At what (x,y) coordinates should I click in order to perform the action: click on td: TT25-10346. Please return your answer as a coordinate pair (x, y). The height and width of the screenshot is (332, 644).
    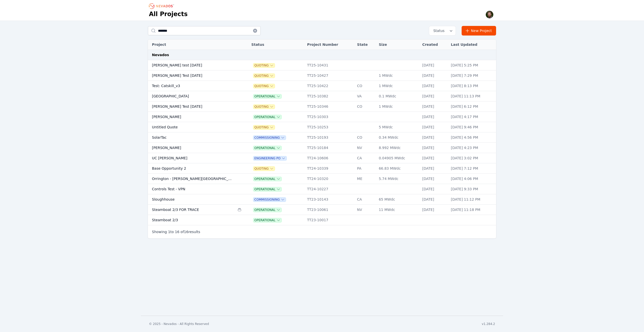
    Looking at the image, I should click on (330, 106).